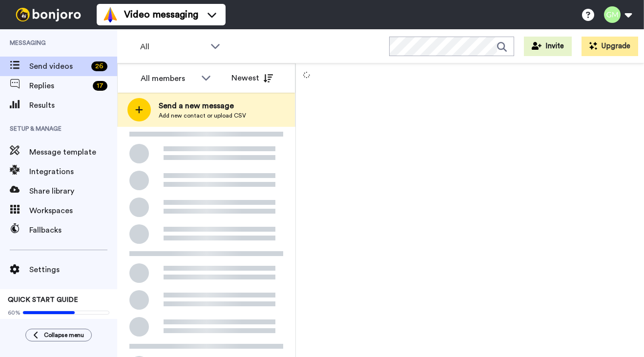  What do you see at coordinates (73, 191) in the screenshot?
I see `span: Share library` at bounding box center [73, 191].